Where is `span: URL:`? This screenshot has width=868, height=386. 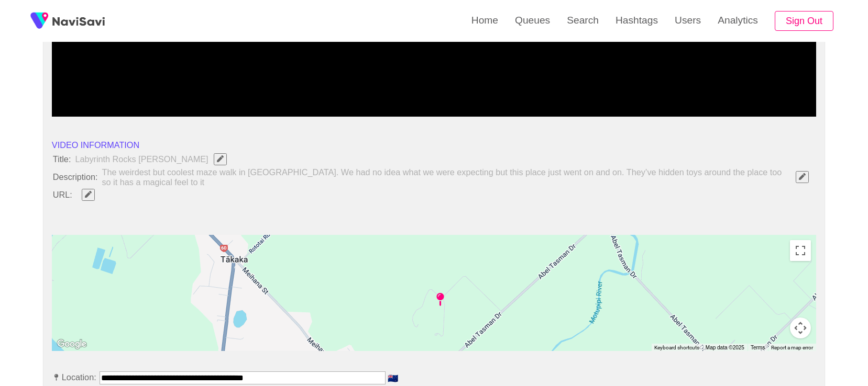 span: URL: is located at coordinates (63, 194).